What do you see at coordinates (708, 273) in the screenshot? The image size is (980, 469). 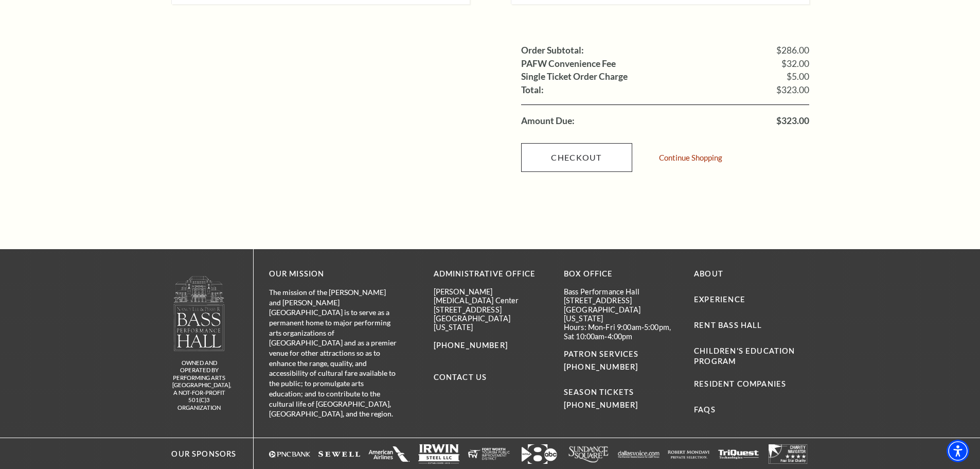 I see `a: About` at bounding box center [708, 273].